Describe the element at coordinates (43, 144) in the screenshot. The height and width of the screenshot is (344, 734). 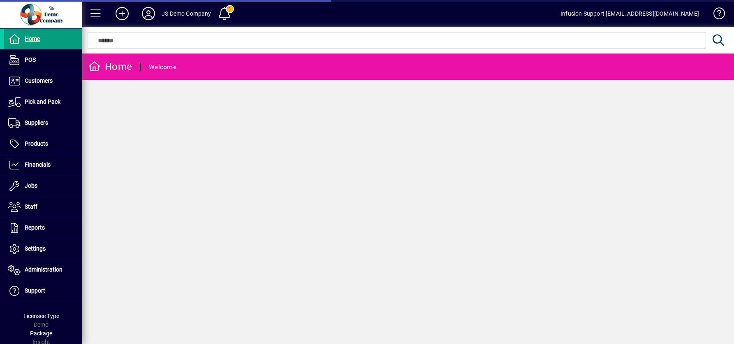
I see `a: Products` at that location.